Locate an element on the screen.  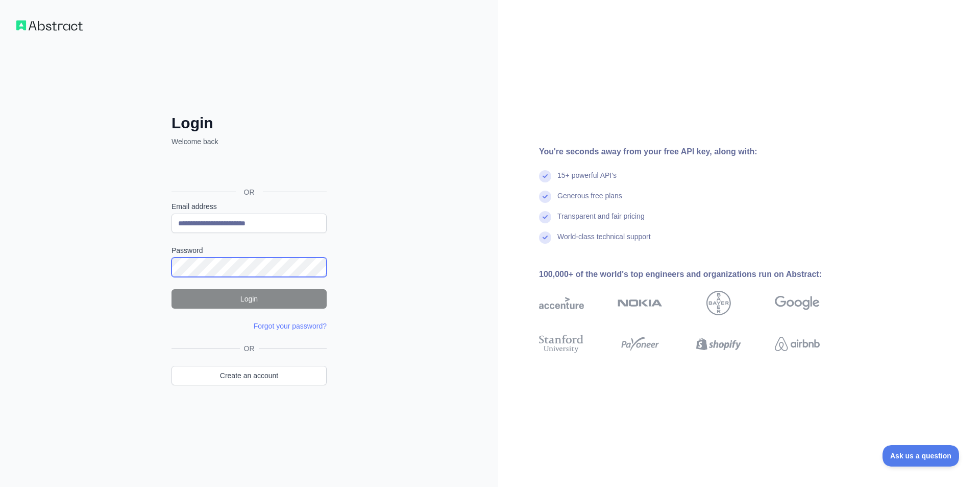
img: bayer is located at coordinates (719, 303).